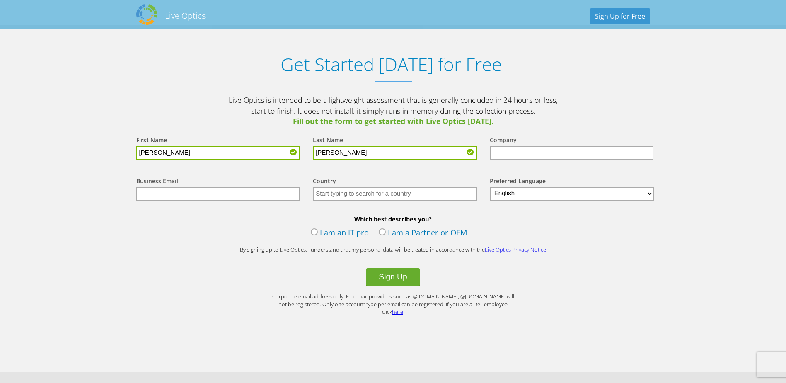  I want to click on label: Company, so click(503, 141).